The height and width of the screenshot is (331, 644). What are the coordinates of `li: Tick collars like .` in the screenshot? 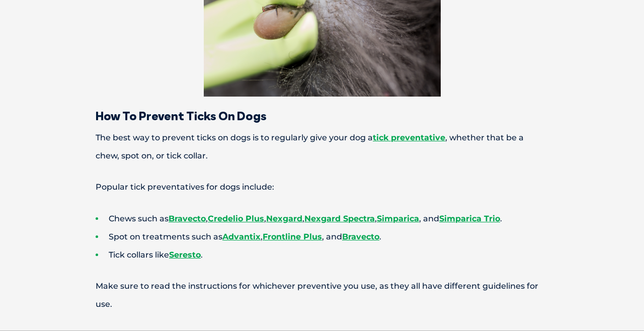 It's located at (340, 256).